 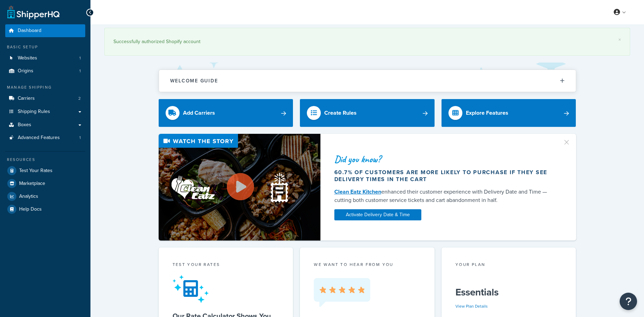 What do you see at coordinates (45, 125) in the screenshot?
I see `li: Boxes` at bounding box center [45, 125].